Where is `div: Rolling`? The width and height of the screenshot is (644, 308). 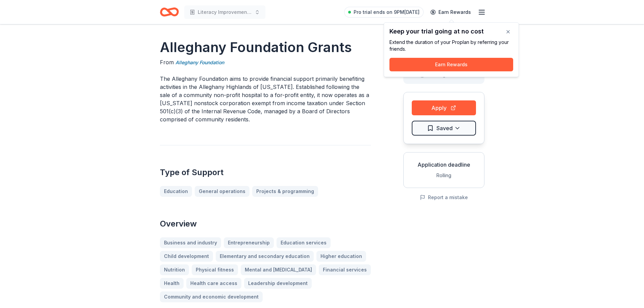 div: Rolling is located at coordinates (444, 175).